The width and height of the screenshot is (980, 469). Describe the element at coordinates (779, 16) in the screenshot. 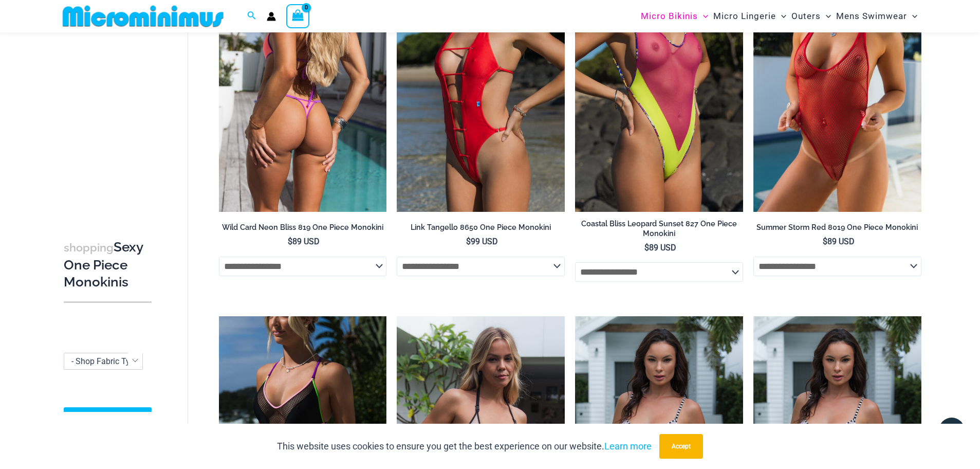

I see `nav: Site Navigation` at that location.